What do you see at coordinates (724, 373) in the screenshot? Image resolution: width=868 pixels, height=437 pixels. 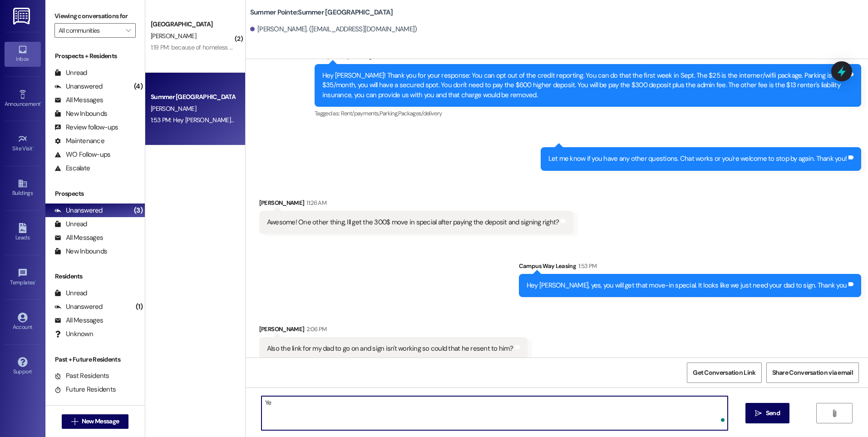 I see `button: Get Conversation Link` at bounding box center [724, 373].